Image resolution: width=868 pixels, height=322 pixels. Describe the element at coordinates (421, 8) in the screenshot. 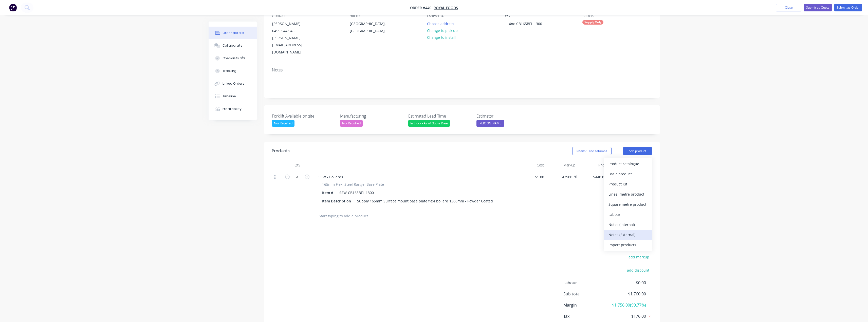

I see `span: Order #440 -` at that location.